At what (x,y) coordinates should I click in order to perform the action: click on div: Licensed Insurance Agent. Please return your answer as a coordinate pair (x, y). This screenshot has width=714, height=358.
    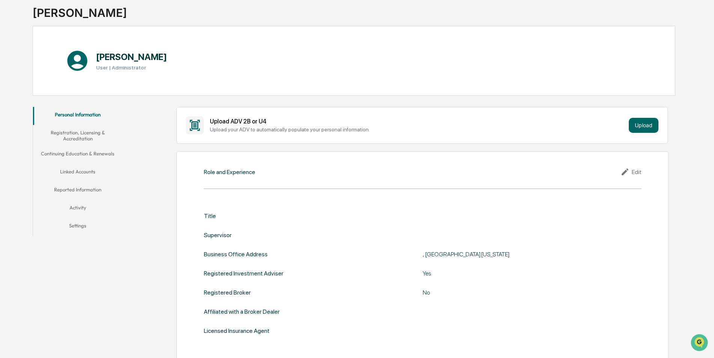
    Looking at the image, I should click on (236, 331).